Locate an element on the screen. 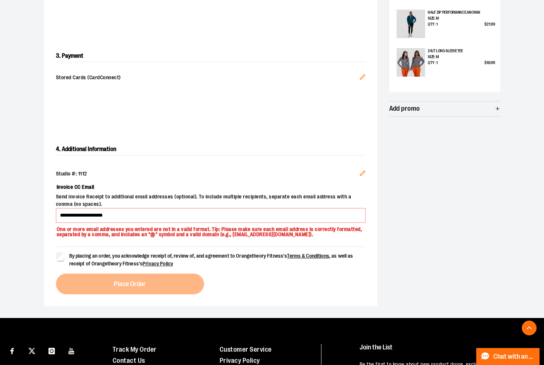 Image resolution: width=544 pixels, height=365 pixels. button: Add promo is located at coordinates (444, 109).